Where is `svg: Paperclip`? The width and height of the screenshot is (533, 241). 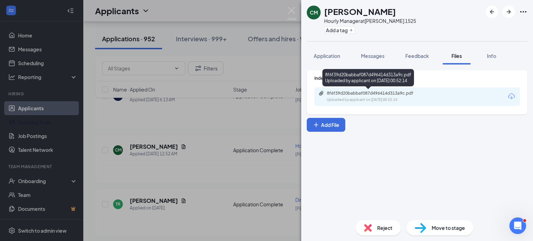
svg: Paperclip is located at coordinates (321, 93).